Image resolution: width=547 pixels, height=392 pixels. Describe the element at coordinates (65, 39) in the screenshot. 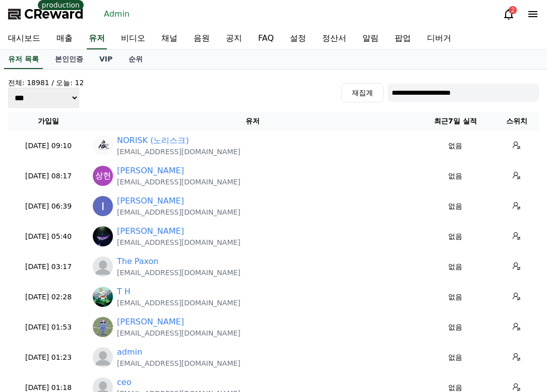

I see `a: 매출` at that location.